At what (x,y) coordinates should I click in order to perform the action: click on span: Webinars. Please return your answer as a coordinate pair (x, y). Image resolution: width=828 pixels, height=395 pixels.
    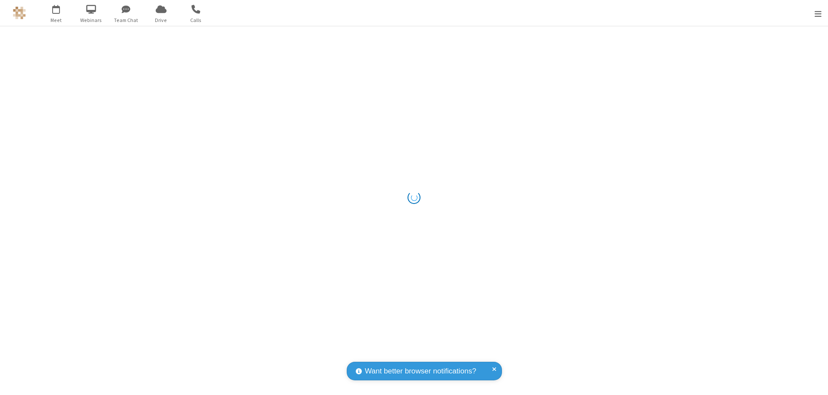
    Looking at the image, I should click on (91, 20).